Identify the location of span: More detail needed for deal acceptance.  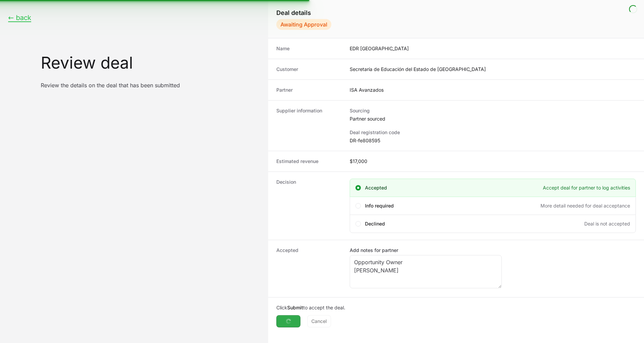
(585, 206).